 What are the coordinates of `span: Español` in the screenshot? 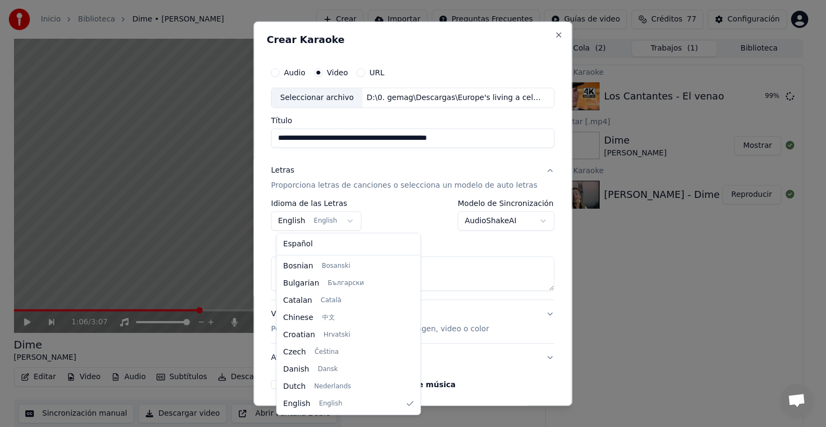 It's located at (298, 244).